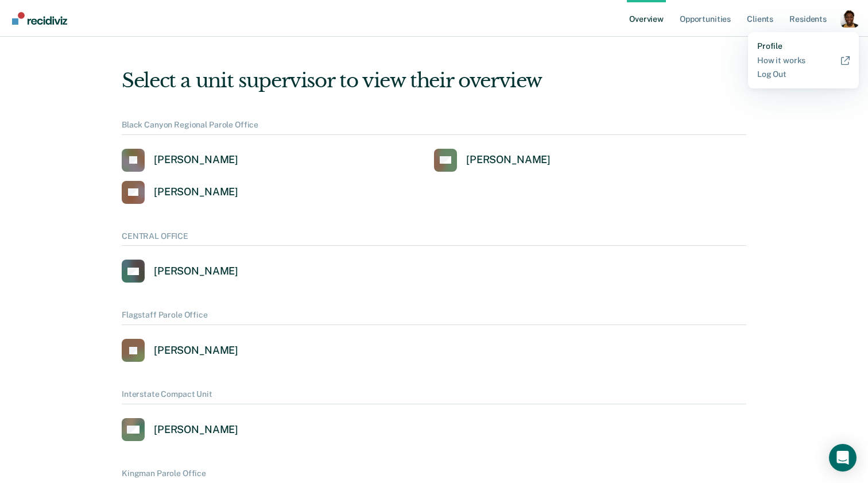 The height and width of the screenshot is (483, 868). Describe the element at coordinates (803, 74) in the screenshot. I see `a: Log Out` at that location.